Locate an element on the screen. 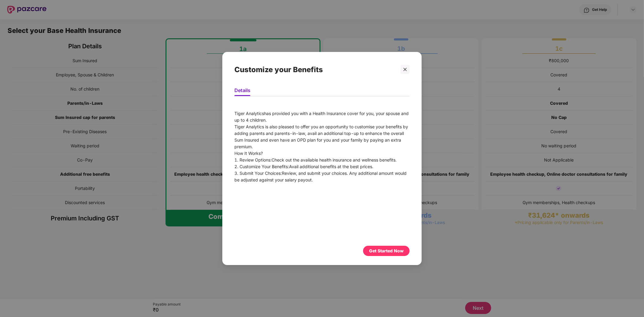 The width and height of the screenshot is (644, 317). span: 3. Submit Your Choices: is located at coordinates (258, 173).